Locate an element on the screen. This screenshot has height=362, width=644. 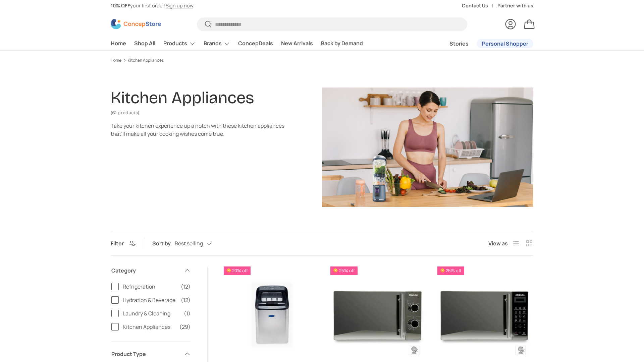
span: (61 products) is located at coordinates (125, 113).